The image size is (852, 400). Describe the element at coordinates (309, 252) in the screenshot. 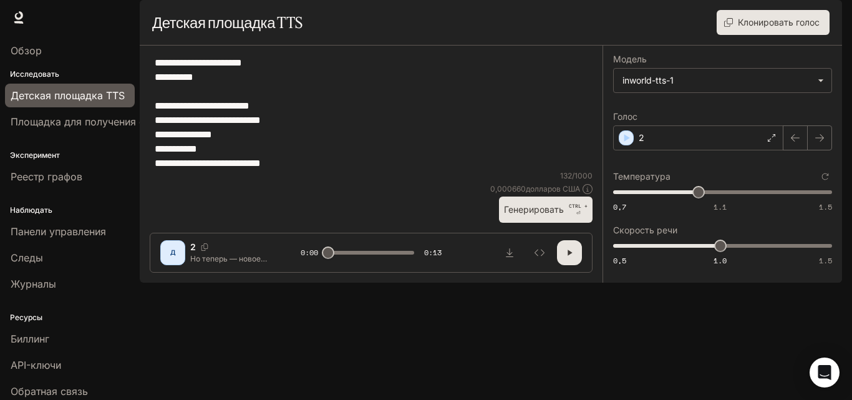

I see `font: 0:00` at that location.